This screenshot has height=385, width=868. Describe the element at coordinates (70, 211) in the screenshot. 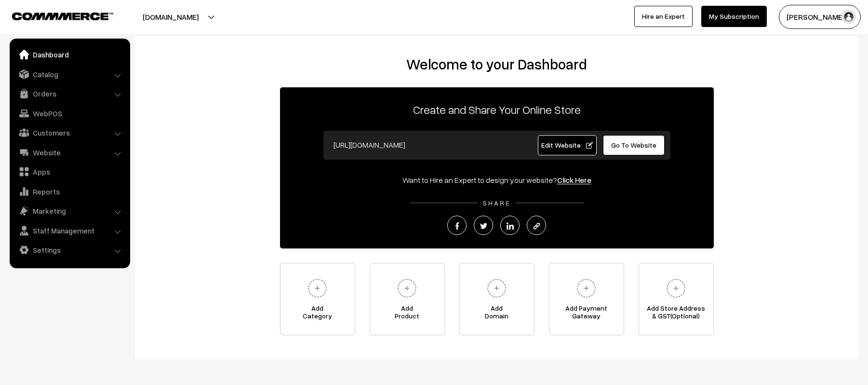

I see `a: Marketing` at that location.